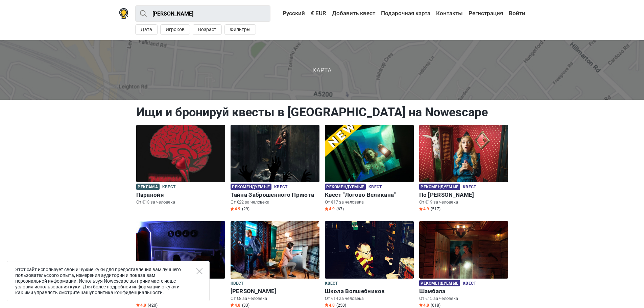  Describe the element at coordinates (275, 153) in the screenshot. I see `img: Тайна Заброшенного Приюта` at that location.